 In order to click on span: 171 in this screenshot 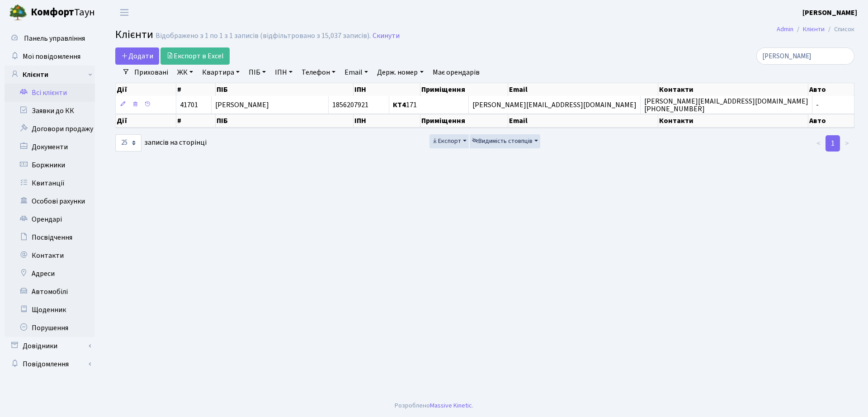, I will do `click(405, 105)`.